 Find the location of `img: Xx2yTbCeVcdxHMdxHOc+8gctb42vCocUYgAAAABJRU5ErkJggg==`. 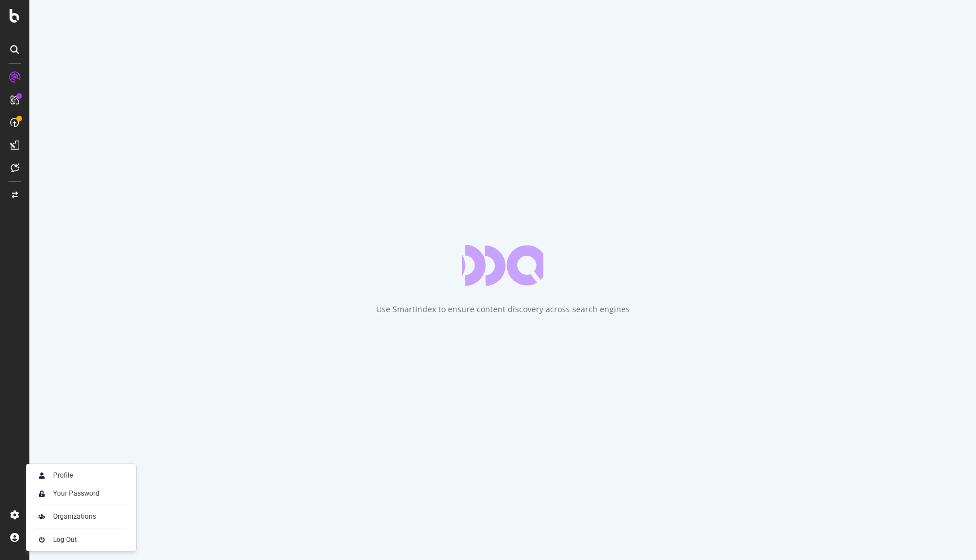

img: Xx2yTbCeVcdxHMdxHOc+8gctb42vCocUYgAAAABJRU5ErkJggg== is located at coordinates (42, 475).